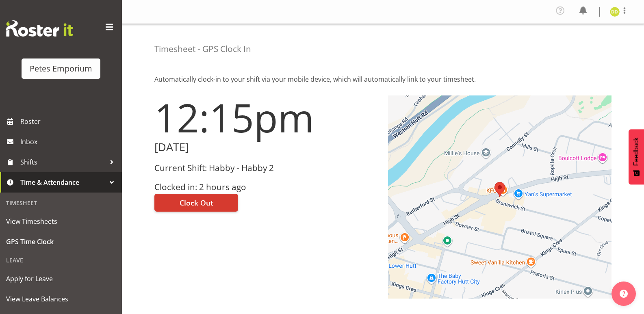  Describe the element at coordinates (196, 203) in the screenshot. I see `button: Clock Out` at that location.